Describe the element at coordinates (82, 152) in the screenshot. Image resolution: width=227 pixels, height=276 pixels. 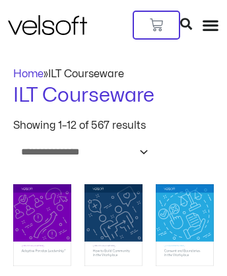
I see `select: Shop order` at that location.